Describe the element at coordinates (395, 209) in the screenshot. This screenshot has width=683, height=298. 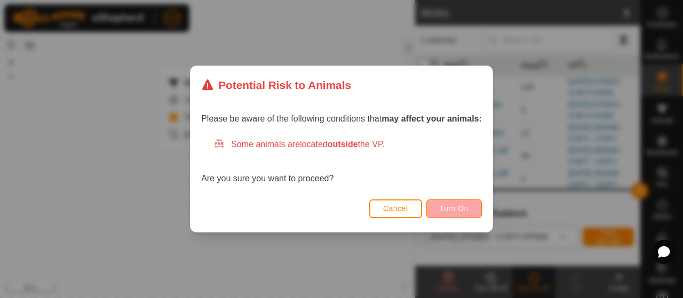
I see `button: Cancel` at that location.